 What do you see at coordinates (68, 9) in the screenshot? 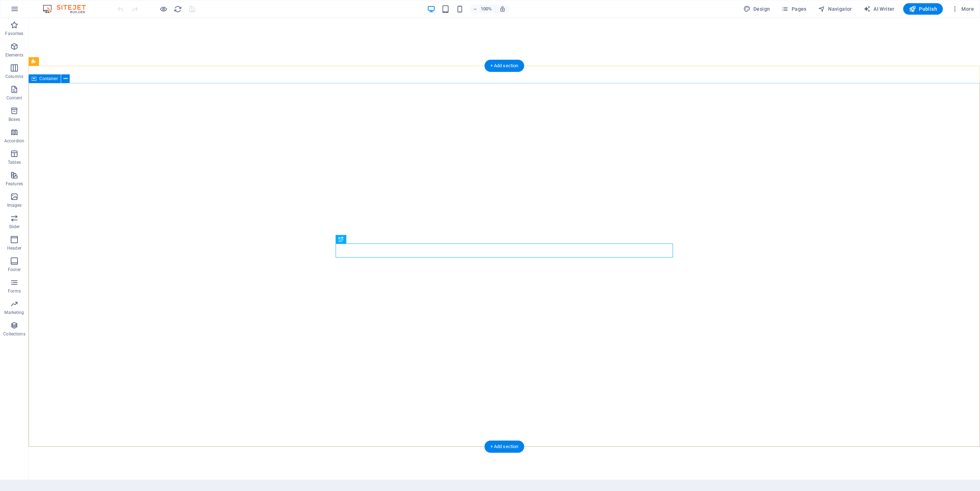
I see `img: Editor Logo` at bounding box center [68, 9].